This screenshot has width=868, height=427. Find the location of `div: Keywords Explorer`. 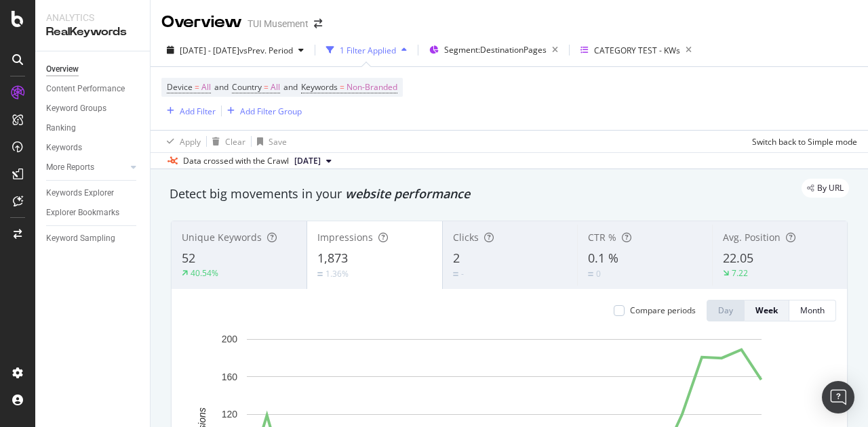

div: Keywords Explorer is located at coordinates (80, 193).